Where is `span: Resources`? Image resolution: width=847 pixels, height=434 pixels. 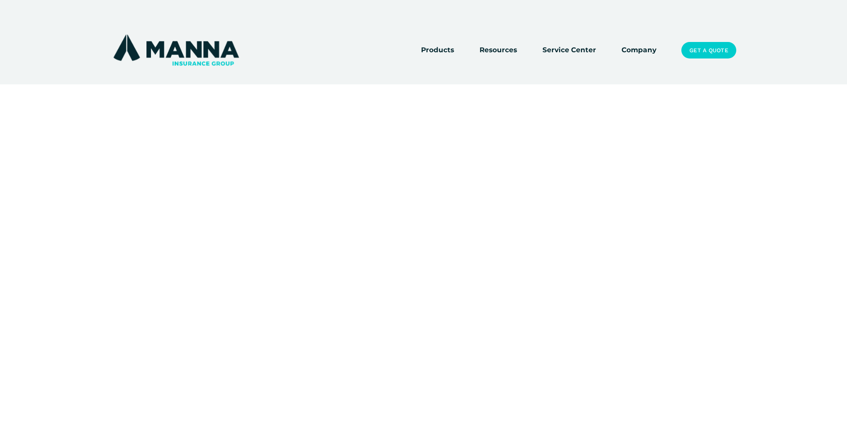
span: Resources is located at coordinates (498, 50).